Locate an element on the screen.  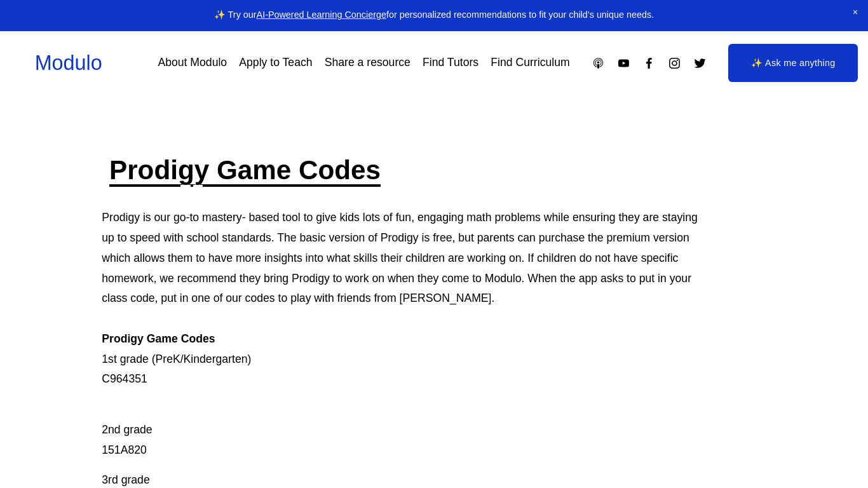
a: Instagram is located at coordinates (674, 63).